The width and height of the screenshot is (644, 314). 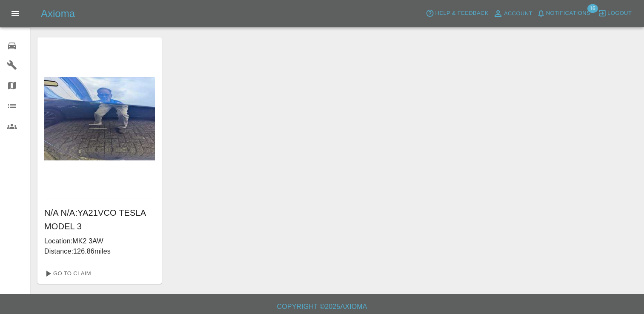 What do you see at coordinates (563, 13) in the screenshot?
I see `button: Notifications` at bounding box center [563, 13].